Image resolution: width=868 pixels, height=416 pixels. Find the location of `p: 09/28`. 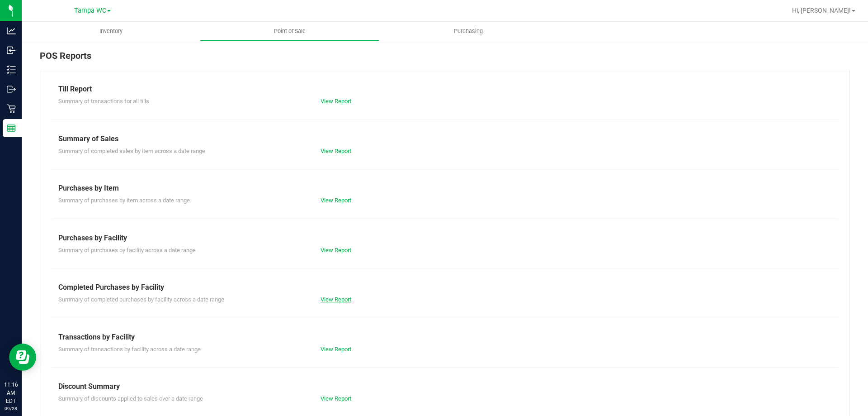

p: 09/28 is located at coordinates (11, 408).